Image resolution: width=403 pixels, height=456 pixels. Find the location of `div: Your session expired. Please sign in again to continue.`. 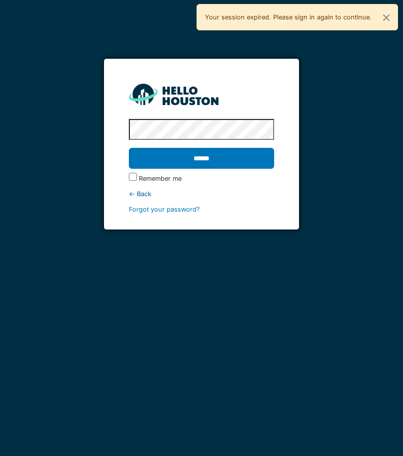

div: Your session expired. Please sign in again to continue. is located at coordinates (297, 17).